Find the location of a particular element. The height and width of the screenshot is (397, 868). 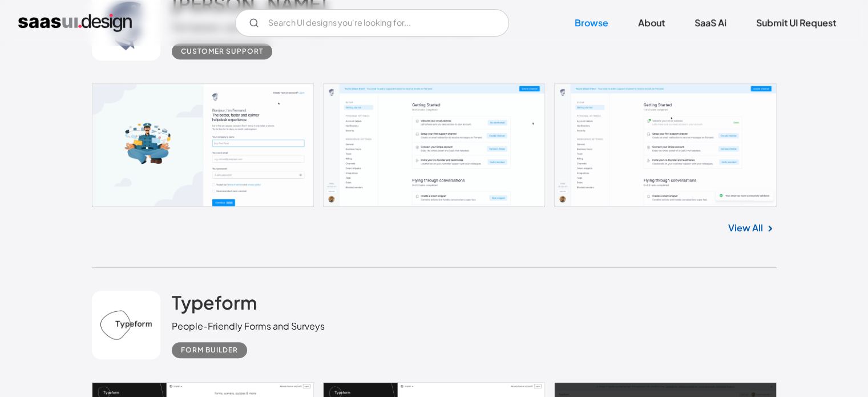

a: Browse is located at coordinates (591, 23).